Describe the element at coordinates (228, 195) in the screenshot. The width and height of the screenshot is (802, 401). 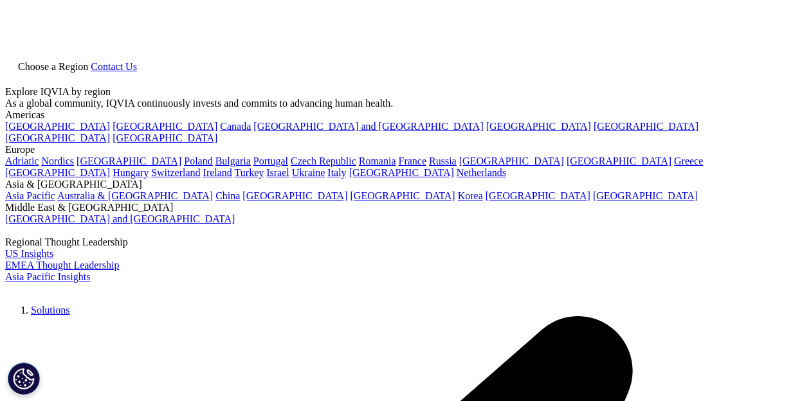
I see `a: China` at that location.